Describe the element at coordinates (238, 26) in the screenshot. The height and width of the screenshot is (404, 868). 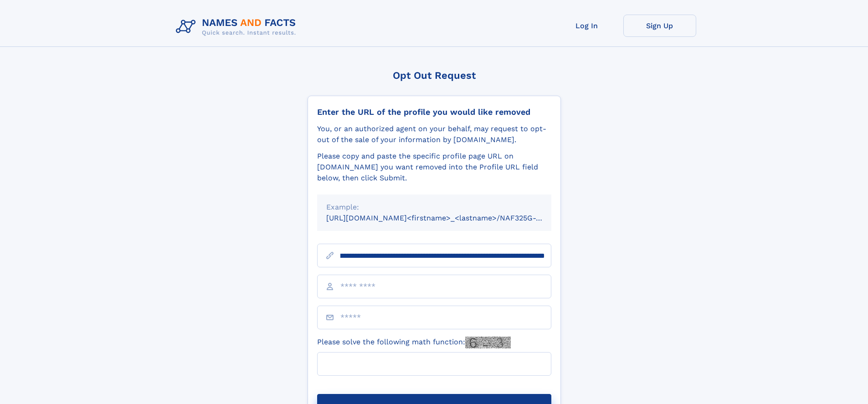
I see `img: Logo Names and Facts` at that location.